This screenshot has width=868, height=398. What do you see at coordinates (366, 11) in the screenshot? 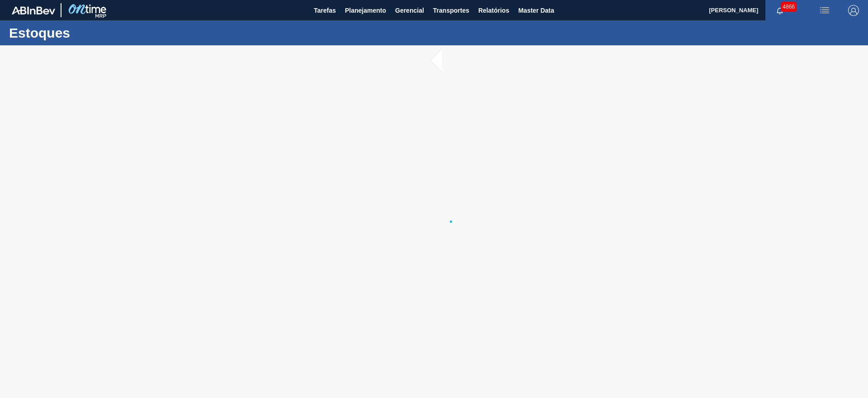
I see `span: Planejamento` at bounding box center [366, 11].